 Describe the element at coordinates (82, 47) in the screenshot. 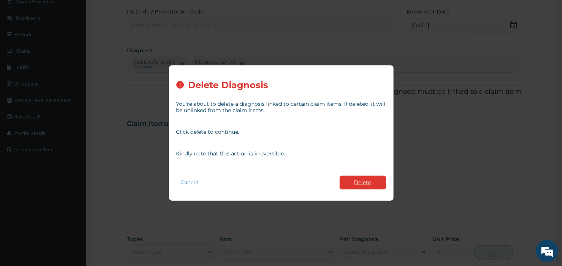

I see `div: Chat with us now` at that location.